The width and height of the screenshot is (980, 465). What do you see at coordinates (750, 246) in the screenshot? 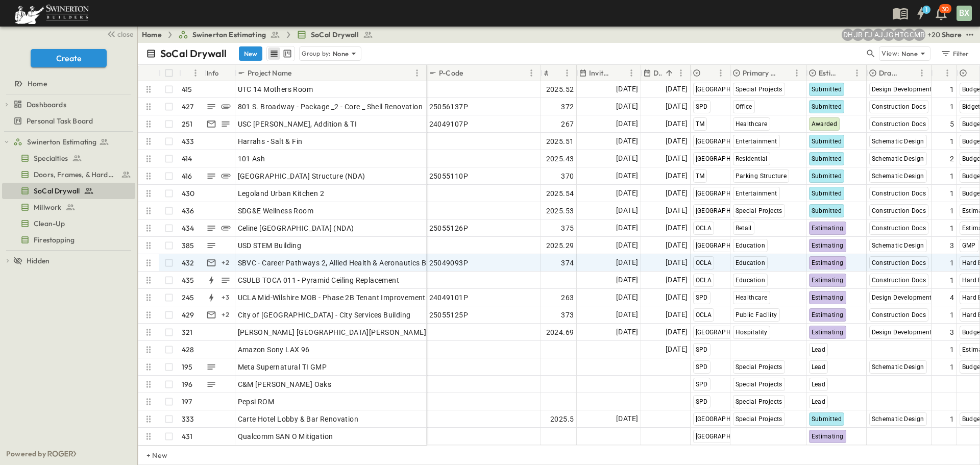
I see `span: Education` at bounding box center [750, 246].